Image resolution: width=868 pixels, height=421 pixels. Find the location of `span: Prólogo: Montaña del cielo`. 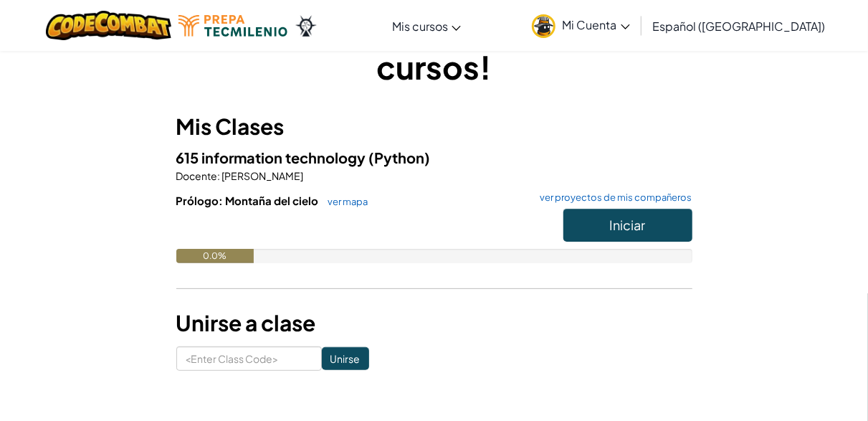

span: Prólogo: Montaña del cielo is located at coordinates (249, 200).